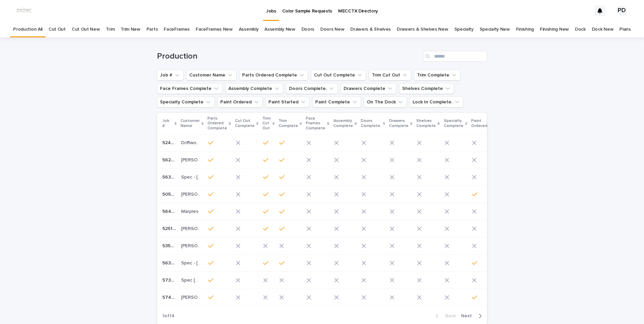  Describe the element at coordinates (190, 88) in the screenshot. I see `button: Face Frames Complete` at that location.